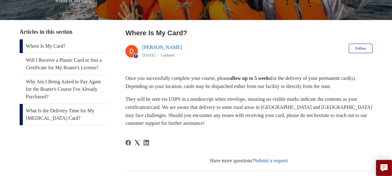  I want to click on a: X Corp, so click(137, 142).